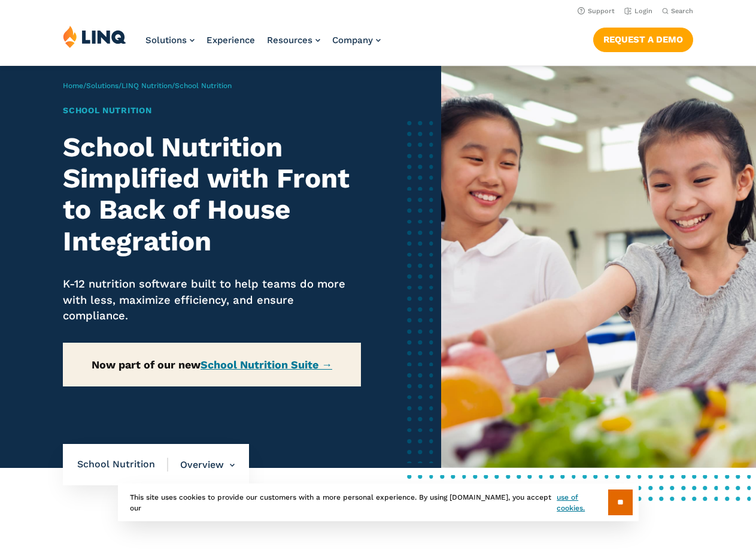  Describe the element at coordinates (596, 11) in the screenshot. I see `a: Support` at that location.